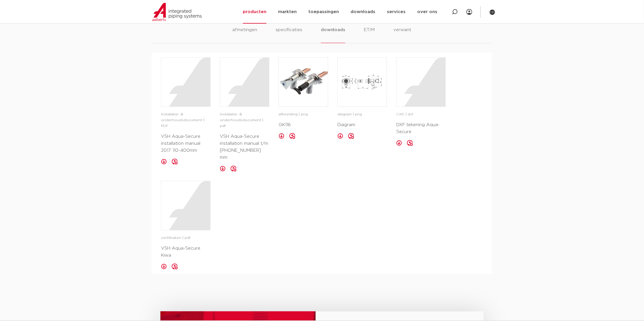 The width and height of the screenshot is (644, 321). I want to click on p: VSH Aqua-Secure installation manual 2017 110-400mm, so click(185, 144).